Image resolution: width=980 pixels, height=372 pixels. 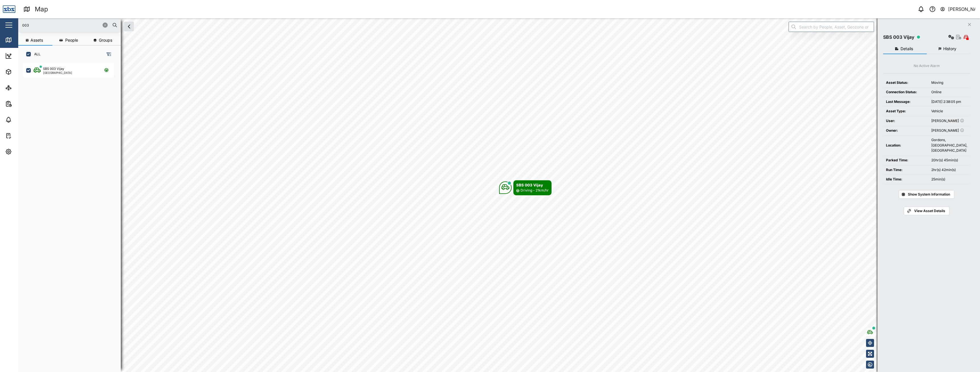 What do you see at coordinates (907, 49) in the screenshot?
I see `span: Details` at bounding box center [907, 49].